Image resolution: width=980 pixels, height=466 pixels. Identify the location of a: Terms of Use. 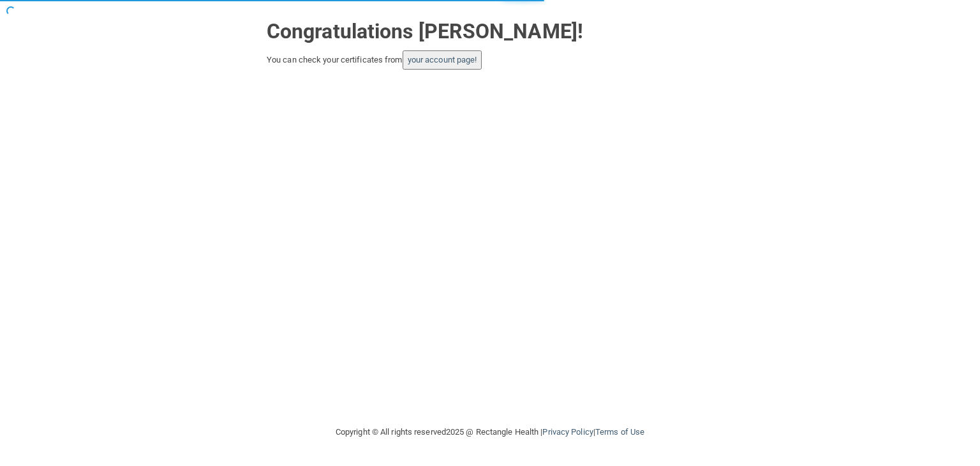
(620, 432).